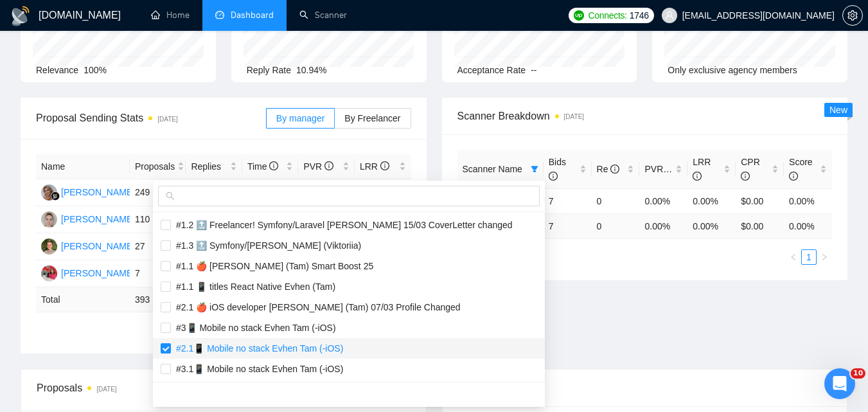 This screenshot has width=868, height=412. I want to click on span: Relevance, so click(57, 70).